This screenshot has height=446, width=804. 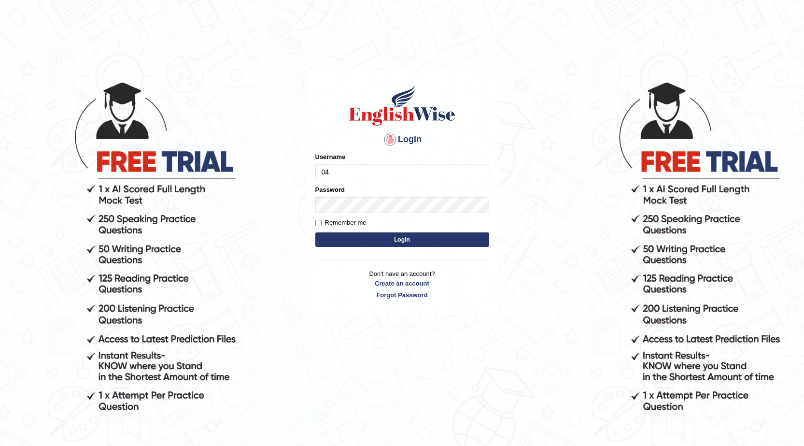 I want to click on a: Forgot Password, so click(x=402, y=295).